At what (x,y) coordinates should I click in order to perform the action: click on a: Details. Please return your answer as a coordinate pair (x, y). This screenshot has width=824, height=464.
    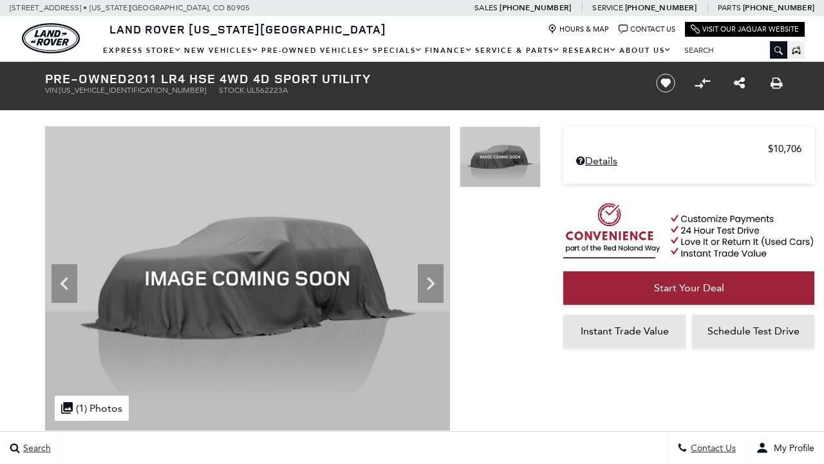
    Looking at the image, I should click on (689, 160).